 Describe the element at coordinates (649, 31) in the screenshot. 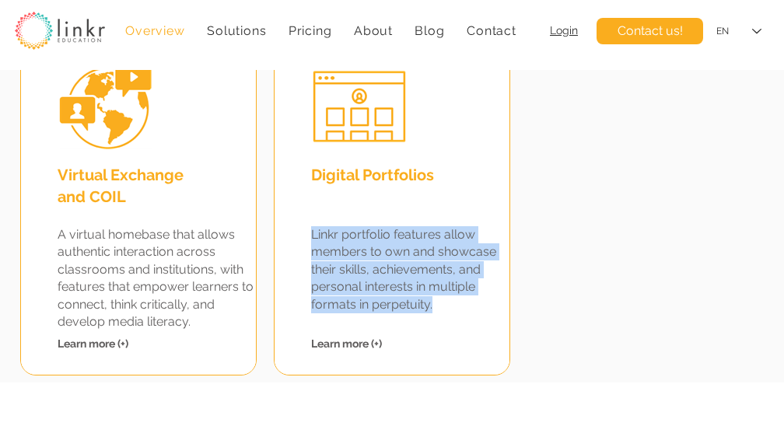

I see `a: Contact us!` at that location.